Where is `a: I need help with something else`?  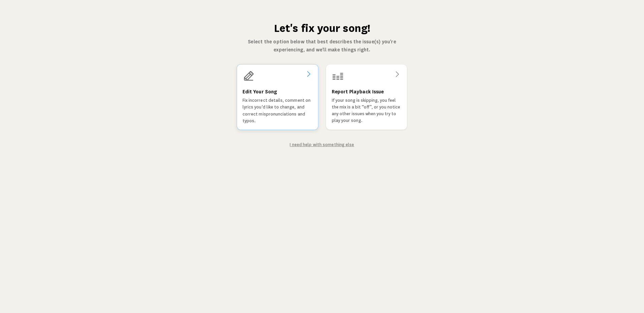 a: I need help with something else is located at coordinates (322, 145).